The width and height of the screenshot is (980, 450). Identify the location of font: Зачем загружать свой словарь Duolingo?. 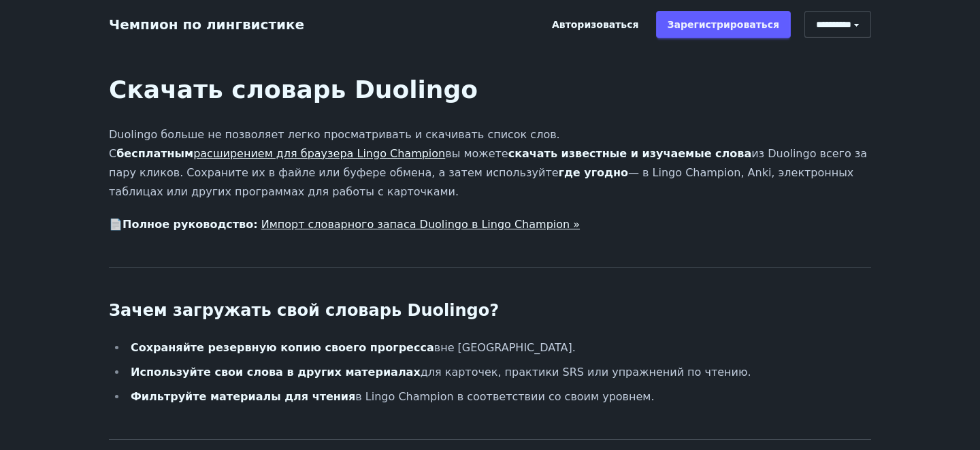
(304, 310).